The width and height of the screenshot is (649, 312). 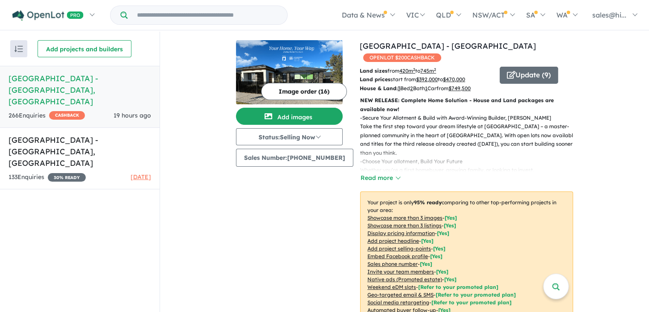 What do you see at coordinates (47, 116) in the screenshot?
I see `div: 266 Enquir ies` at bounding box center [47, 116].